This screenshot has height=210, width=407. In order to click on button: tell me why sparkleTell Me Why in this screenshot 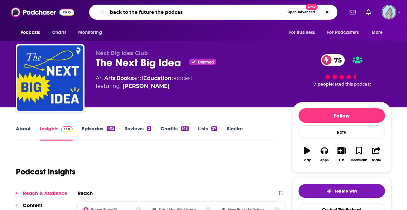, I will do `click(341, 191)`.